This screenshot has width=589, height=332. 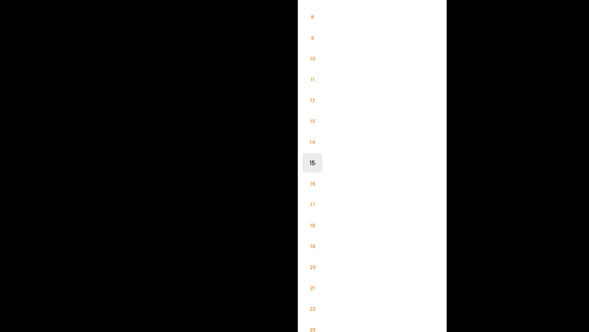 I want to click on li: 11, so click(x=313, y=79).